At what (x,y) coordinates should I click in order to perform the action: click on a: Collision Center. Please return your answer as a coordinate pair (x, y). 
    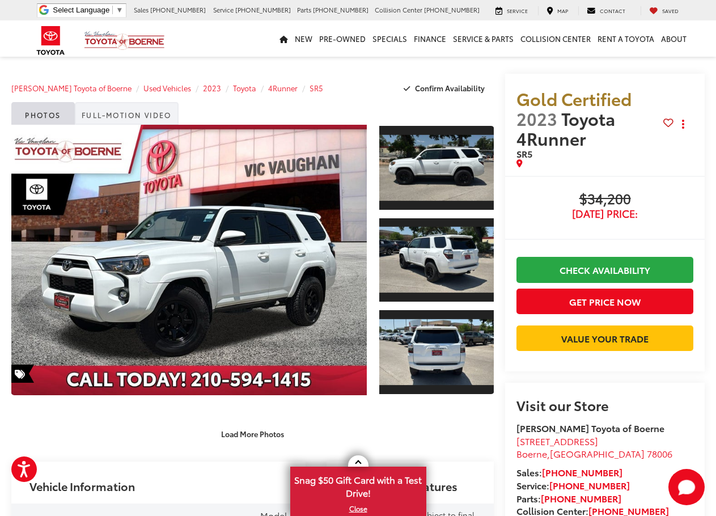
    Looking at the image, I should click on (555, 39).